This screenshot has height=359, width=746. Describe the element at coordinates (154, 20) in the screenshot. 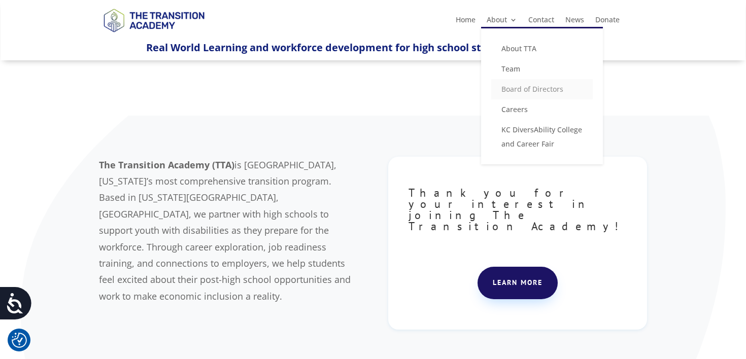

I see `img: TTA Brand_TTA Primary Logo_Horizontal_Light BG` at that location.